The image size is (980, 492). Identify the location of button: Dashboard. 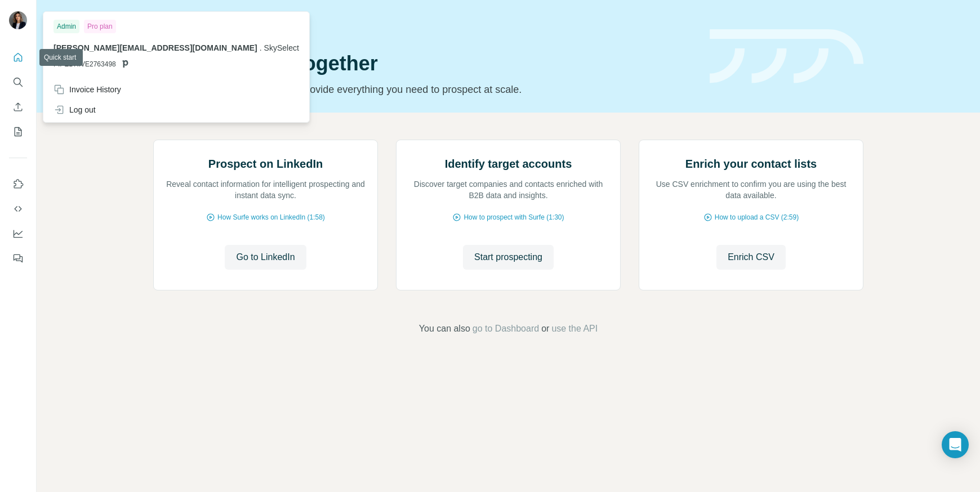
(18, 234).